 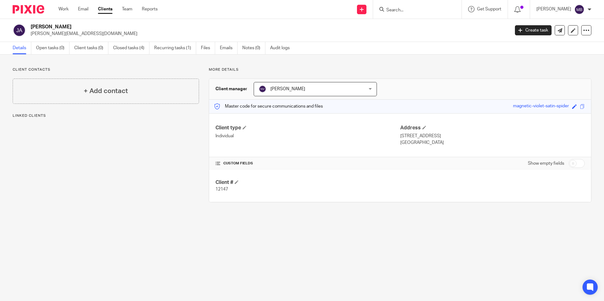 I want to click on a: Open tasks (0), so click(x=53, y=48).